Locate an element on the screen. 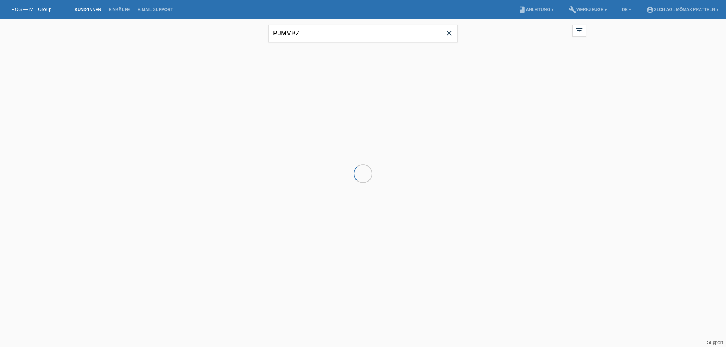 The height and width of the screenshot is (347, 726). a: bookAnleitung ▾ is located at coordinates (536, 9).